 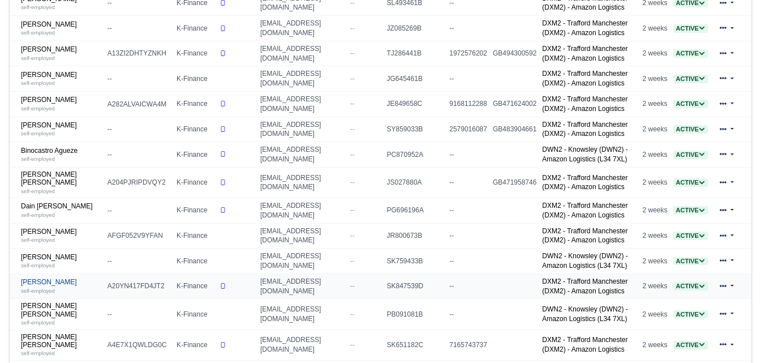 I want to click on td: A282ALVAICWA4M, so click(x=139, y=104).